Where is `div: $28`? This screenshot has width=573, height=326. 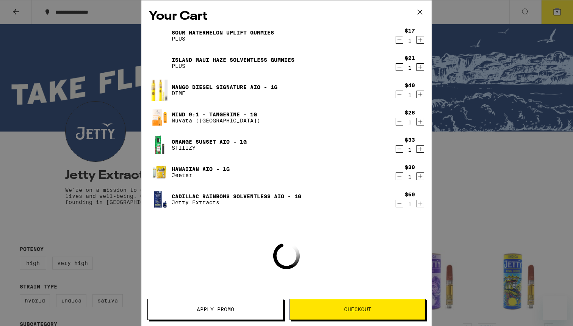
div: $28 is located at coordinates (410, 113).